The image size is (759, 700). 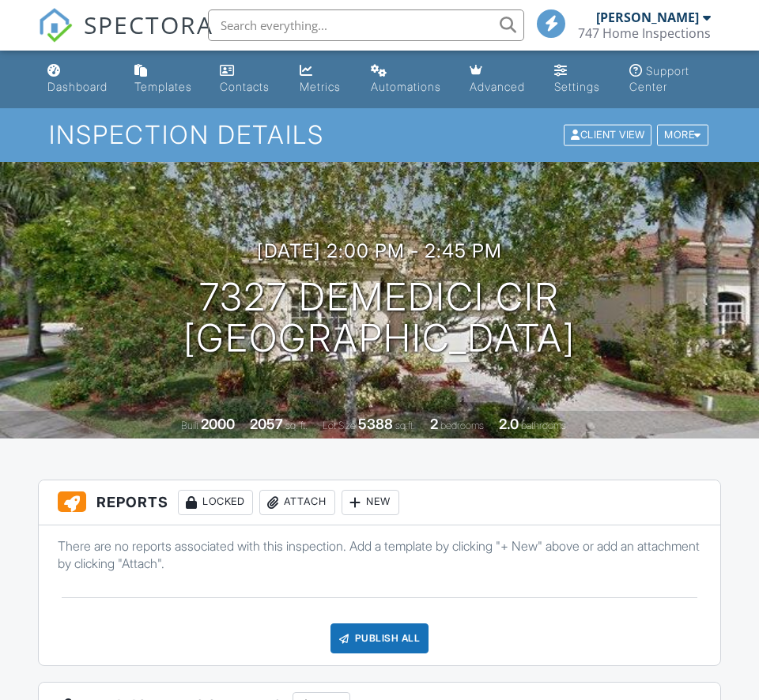 I want to click on div: 2.0, so click(x=509, y=423).